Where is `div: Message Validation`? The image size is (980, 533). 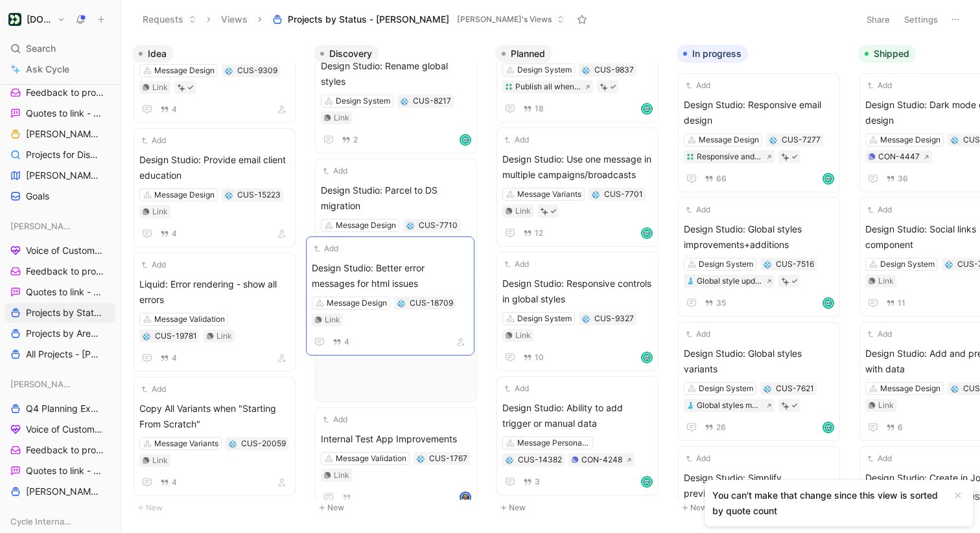
div: Message Validation is located at coordinates (371, 459).